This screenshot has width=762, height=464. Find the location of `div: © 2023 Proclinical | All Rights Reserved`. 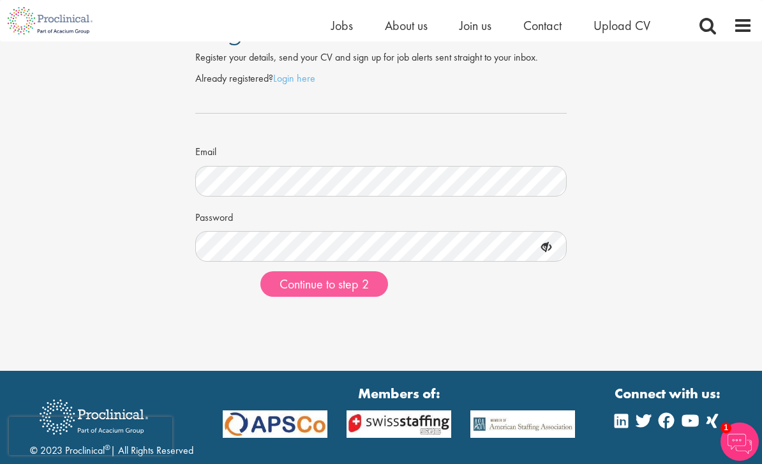

div: © 2023 Proclinical | All Rights Reserved is located at coordinates (112, 424).